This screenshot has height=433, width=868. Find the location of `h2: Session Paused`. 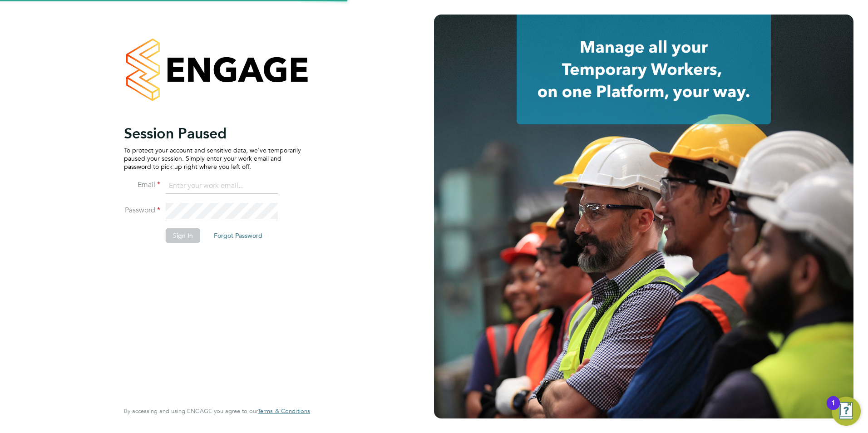

h2: Session Paused is located at coordinates (212, 133).